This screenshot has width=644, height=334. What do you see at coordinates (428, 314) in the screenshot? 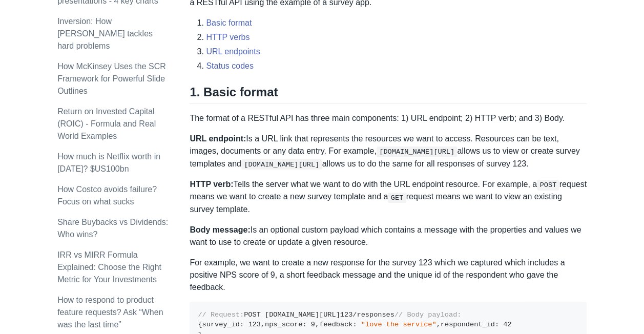
I see `span: // Body payload:` at bounding box center [428, 314].